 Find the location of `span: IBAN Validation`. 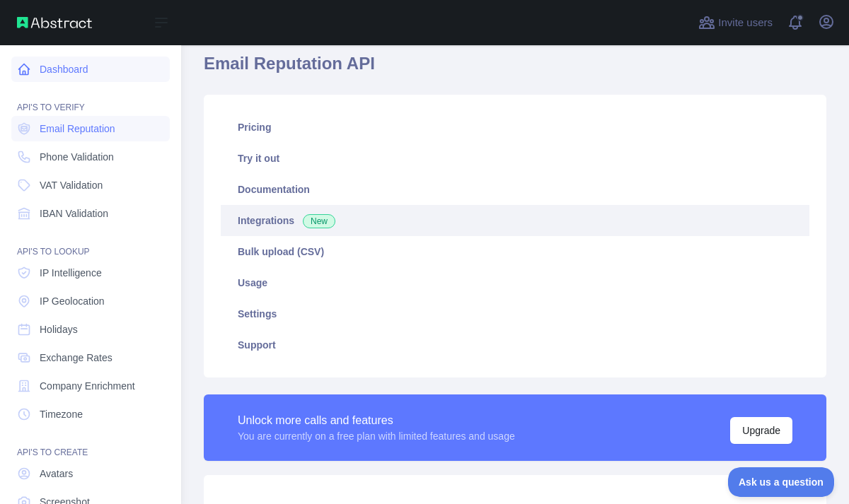

span: IBAN Validation is located at coordinates (74, 213).